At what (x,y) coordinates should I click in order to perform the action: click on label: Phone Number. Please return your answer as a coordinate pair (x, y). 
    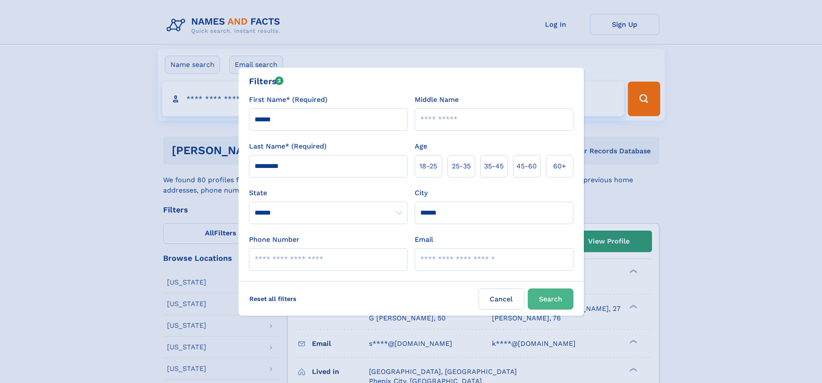
    Looking at the image, I should click on (274, 240).